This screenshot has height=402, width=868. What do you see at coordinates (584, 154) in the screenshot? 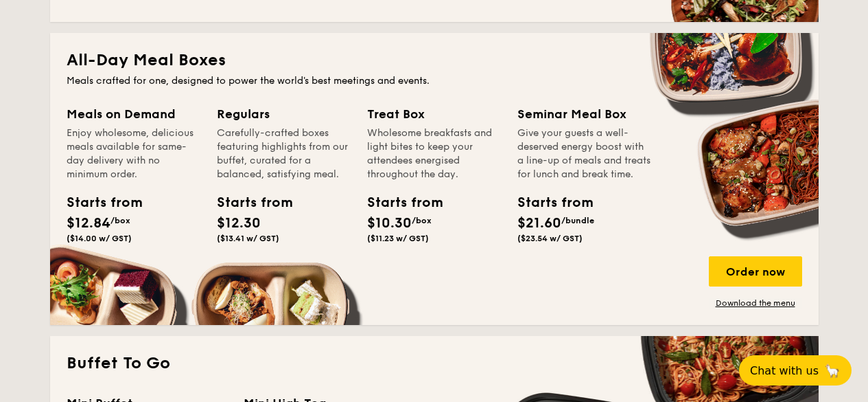
I see `div: Give your guests a well-deserved energy boost with a line-up of meals and treats for lunch and br...` at bounding box center [584, 154].